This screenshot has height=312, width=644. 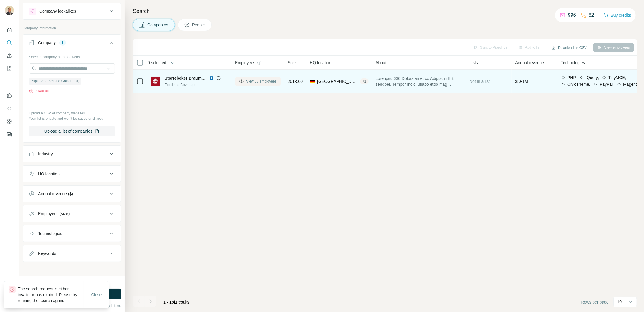 What do you see at coordinates (47, 254) in the screenshot?
I see `div: Keywords` at bounding box center [47, 254].